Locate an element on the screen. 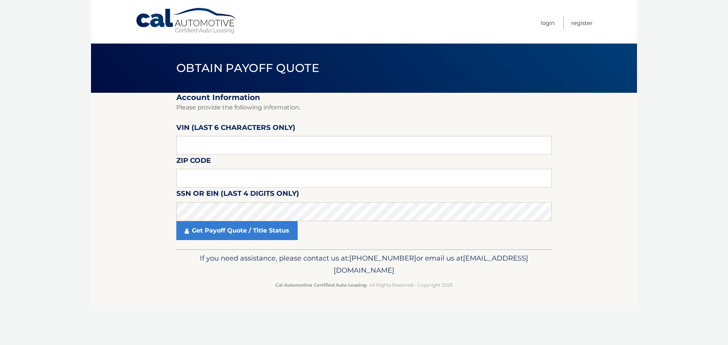  span: Obtain Payoff Quote is located at coordinates (248, 68).